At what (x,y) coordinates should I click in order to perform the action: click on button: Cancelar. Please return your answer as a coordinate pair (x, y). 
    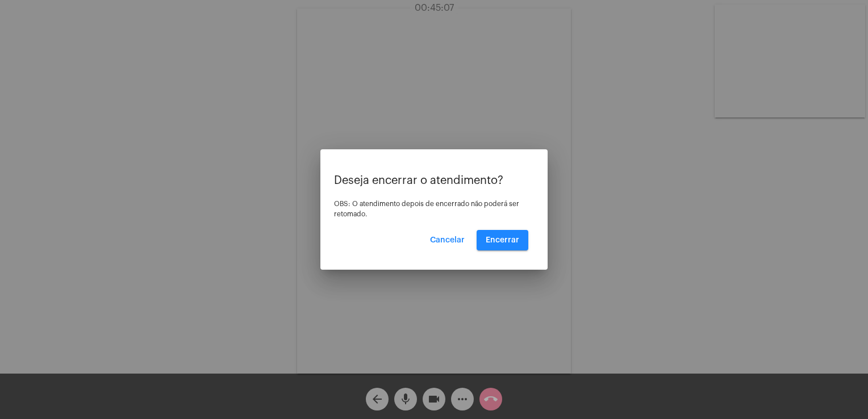
    Looking at the image, I should click on (447, 240).